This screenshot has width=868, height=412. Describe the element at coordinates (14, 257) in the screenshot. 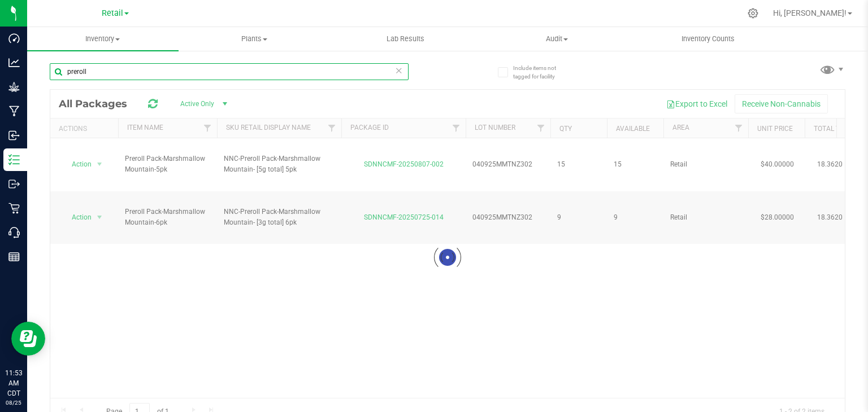

I see `inline-svg: Reports` at that location.